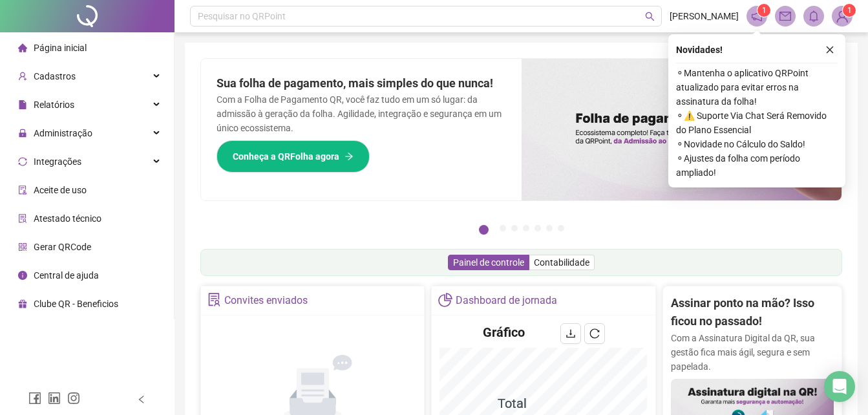 This screenshot has width=868, height=415. What do you see at coordinates (682, 130) in the screenshot?
I see `img: banner%2F8d14a306-6205-4263-8e5b-06e9a85ad873.png` at bounding box center [682, 130].